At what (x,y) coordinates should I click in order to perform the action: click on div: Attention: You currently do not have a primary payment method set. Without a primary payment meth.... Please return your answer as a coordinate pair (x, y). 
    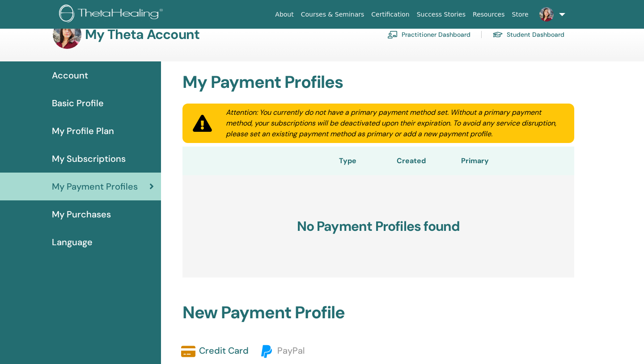
    Looking at the image, I should click on (394, 123).